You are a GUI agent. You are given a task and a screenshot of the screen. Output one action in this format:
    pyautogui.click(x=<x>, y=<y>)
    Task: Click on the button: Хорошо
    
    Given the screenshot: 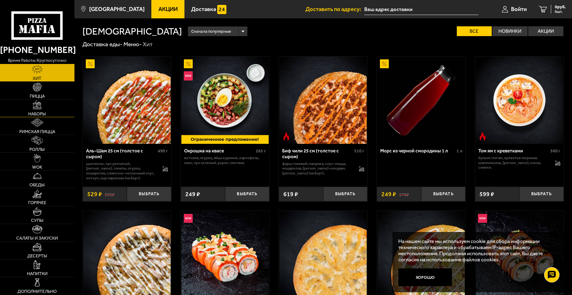 What is the action you would take?
    pyautogui.click(x=425, y=278)
    